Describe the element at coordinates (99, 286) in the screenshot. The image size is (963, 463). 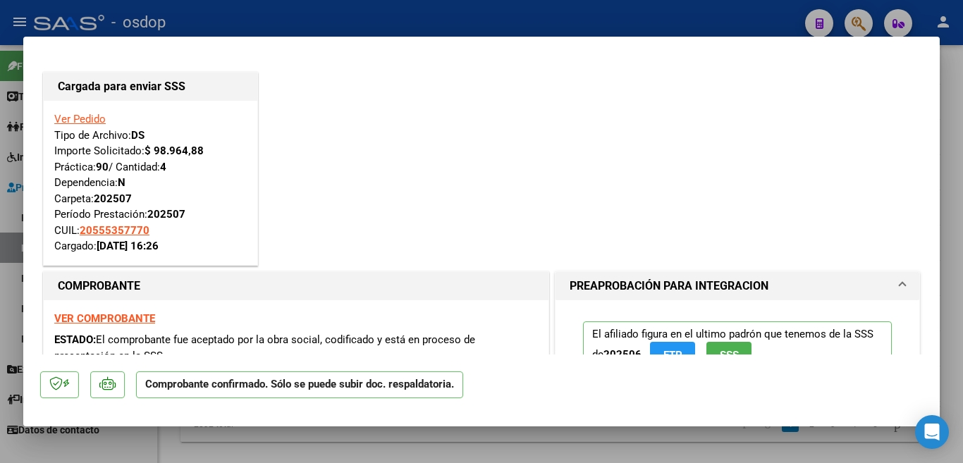
I see `strong: COMPROBANTE` at that location.